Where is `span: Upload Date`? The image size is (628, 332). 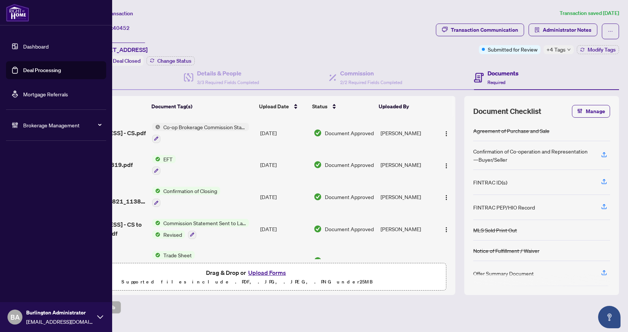
span: Upload Date is located at coordinates (274, 107).